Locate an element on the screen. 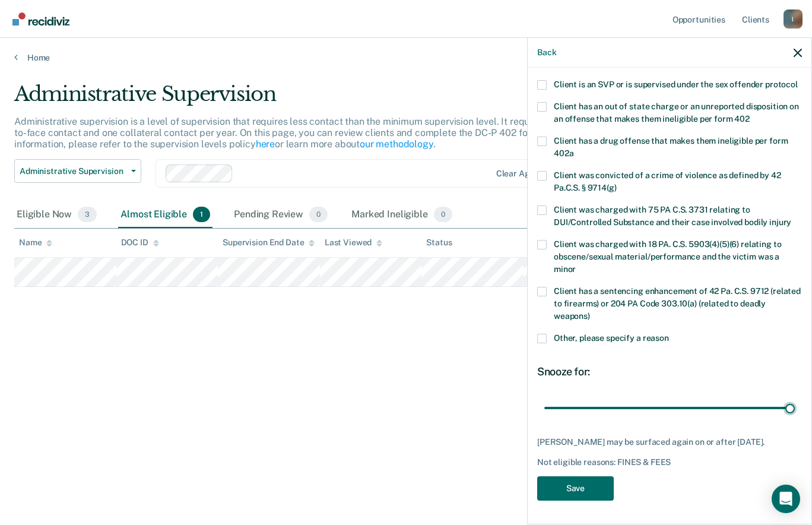 The height and width of the screenshot is (525, 812). button: Profile dropdown button is located at coordinates (793, 19).